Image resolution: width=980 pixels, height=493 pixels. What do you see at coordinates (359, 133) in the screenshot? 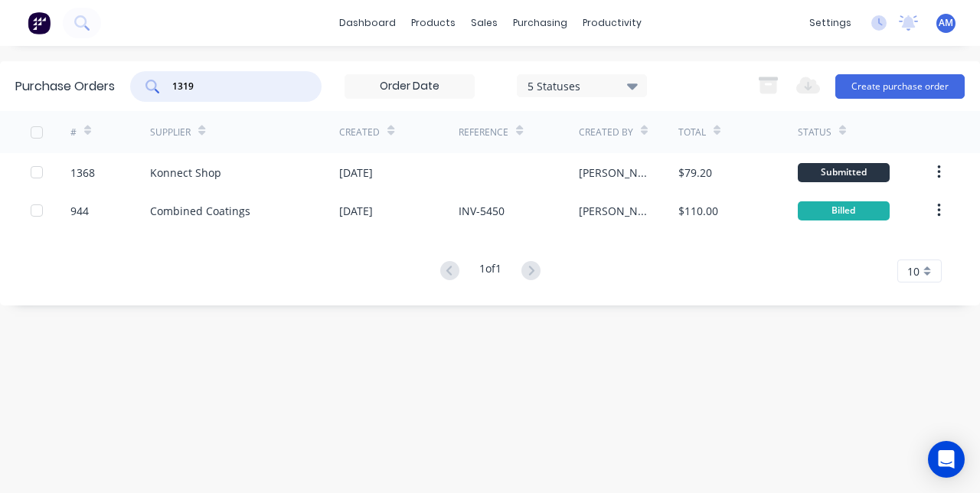
I see `div: Created` at bounding box center [359, 133].